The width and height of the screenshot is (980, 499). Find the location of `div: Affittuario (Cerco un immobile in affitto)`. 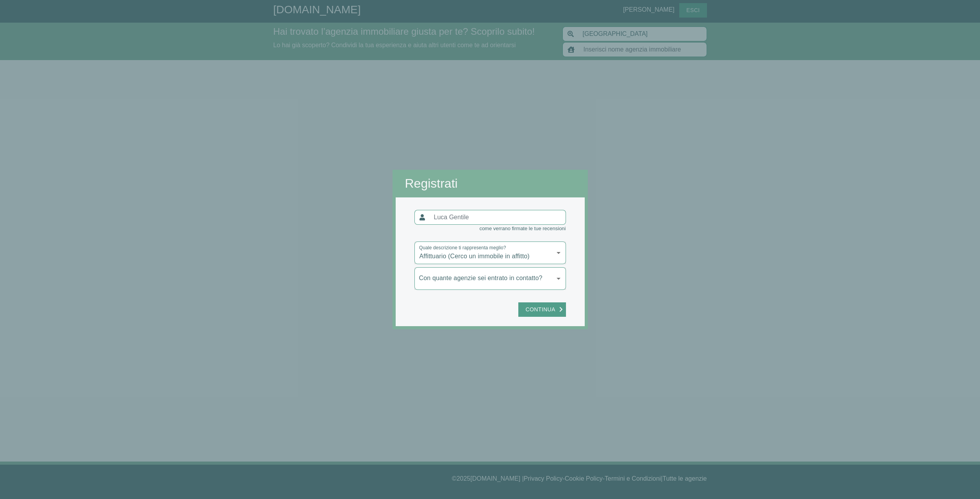

div: Affittuario (Cerco un immobile in affitto) is located at coordinates (490, 253).